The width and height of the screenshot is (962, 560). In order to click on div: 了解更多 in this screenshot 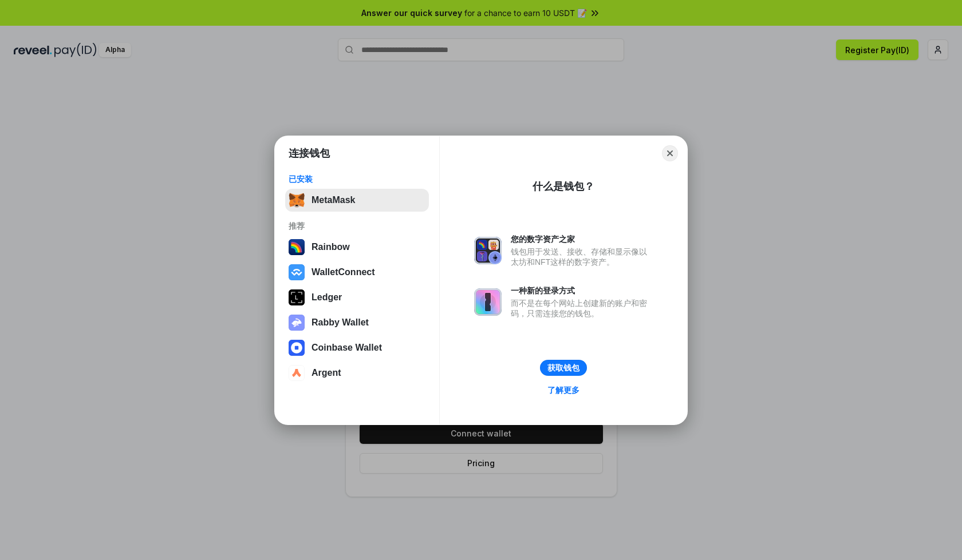, I will do `click(564, 390)`.